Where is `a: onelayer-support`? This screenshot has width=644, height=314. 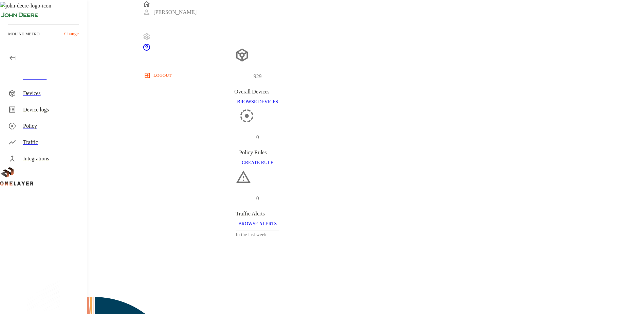 a: onelayer-support is located at coordinates (146, 49).